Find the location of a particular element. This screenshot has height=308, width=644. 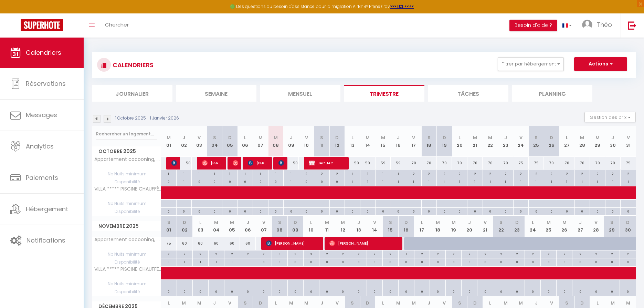

th: 01 is located at coordinates (168, 141).